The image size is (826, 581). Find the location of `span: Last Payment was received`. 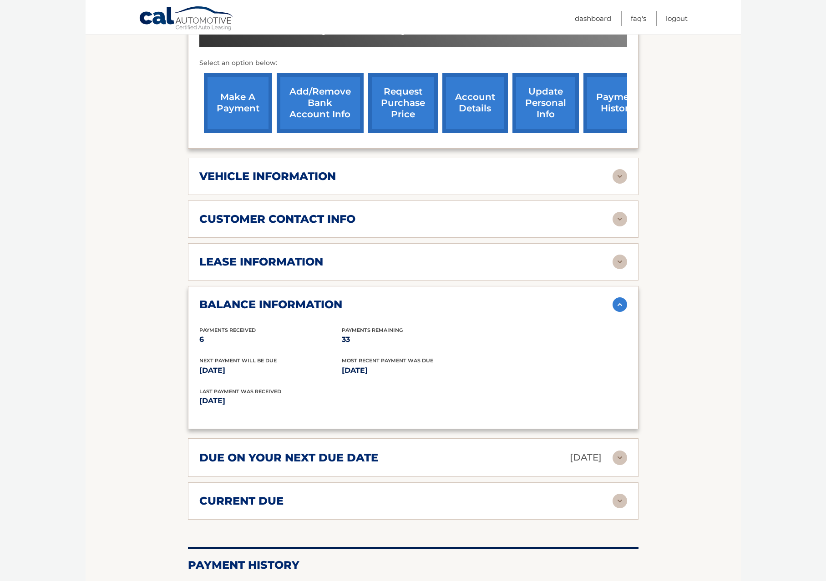

span: Last Payment was received is located at coordinates (240, 392).